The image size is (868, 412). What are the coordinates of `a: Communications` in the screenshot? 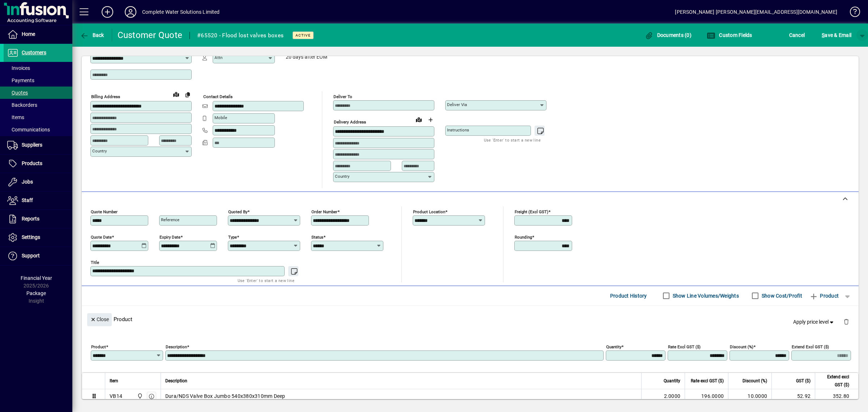 It's located at (38, 130).